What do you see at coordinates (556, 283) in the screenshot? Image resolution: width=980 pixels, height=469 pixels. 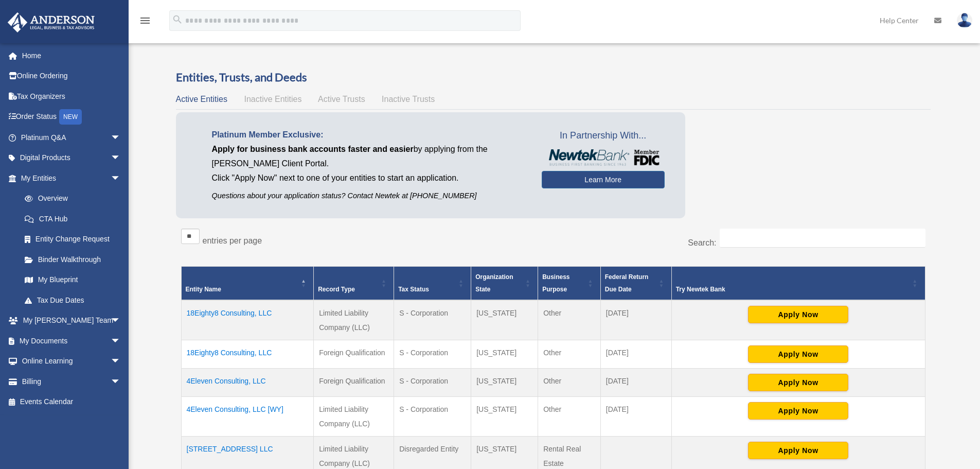 I see `span: Business Purpose` at bounding box center [556, 283].